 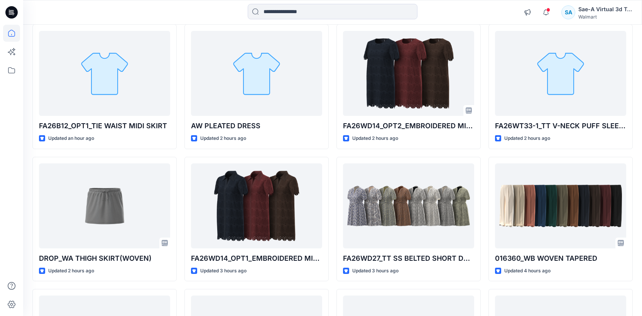 What do you see at coordinates (560, 258) in the screenshot?
I see `p: 016360_WB WOVEN TAPERED` at bounding box center [560, 258].